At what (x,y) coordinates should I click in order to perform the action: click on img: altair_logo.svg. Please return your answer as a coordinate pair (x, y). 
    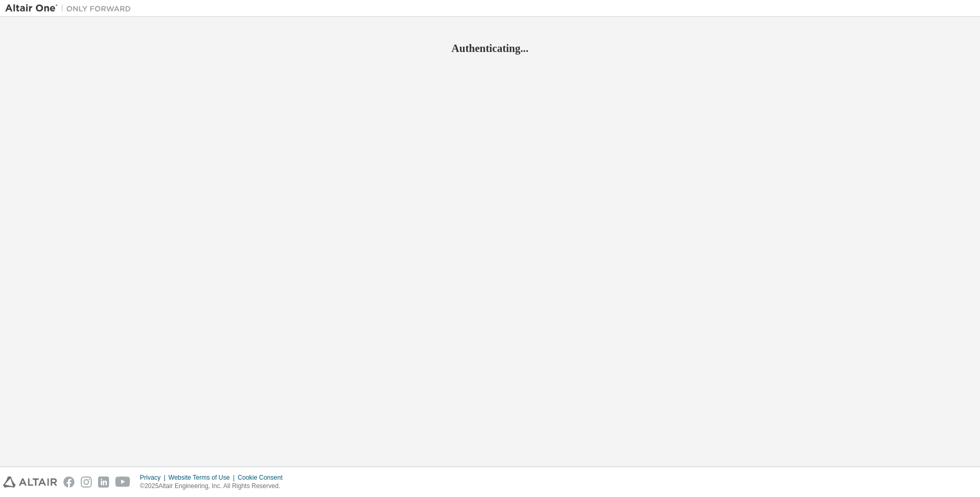
    Looking at the image, I should click on (30, 482).